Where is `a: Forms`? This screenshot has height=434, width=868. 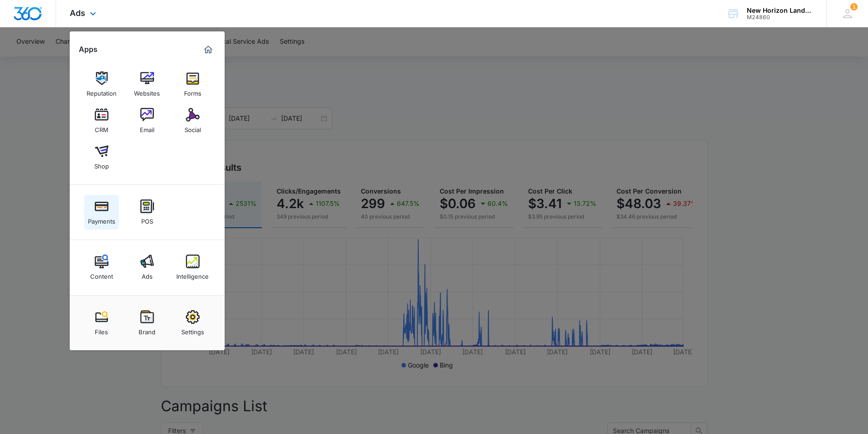 a: Forms is located at coordinates (193, 84).